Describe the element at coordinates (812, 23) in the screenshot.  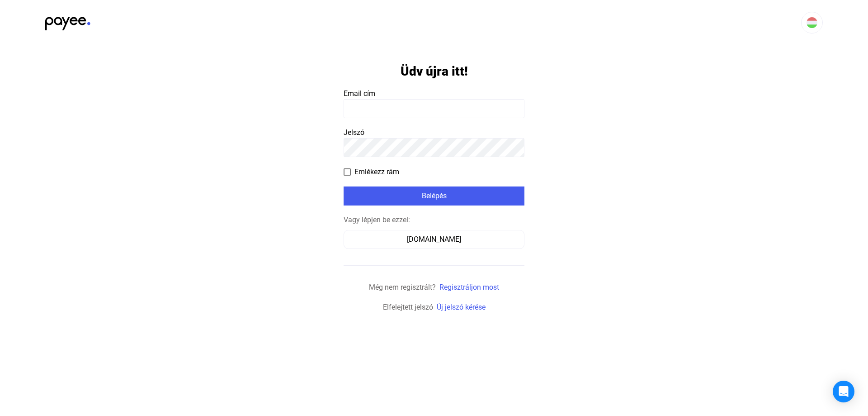
I see `button: HU` at that location.